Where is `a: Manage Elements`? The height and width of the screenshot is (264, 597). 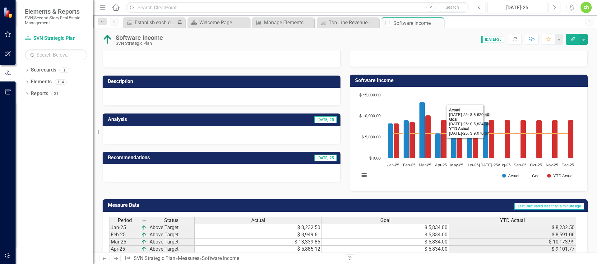
a: Manage Elements is located at coordinates (283, 22).